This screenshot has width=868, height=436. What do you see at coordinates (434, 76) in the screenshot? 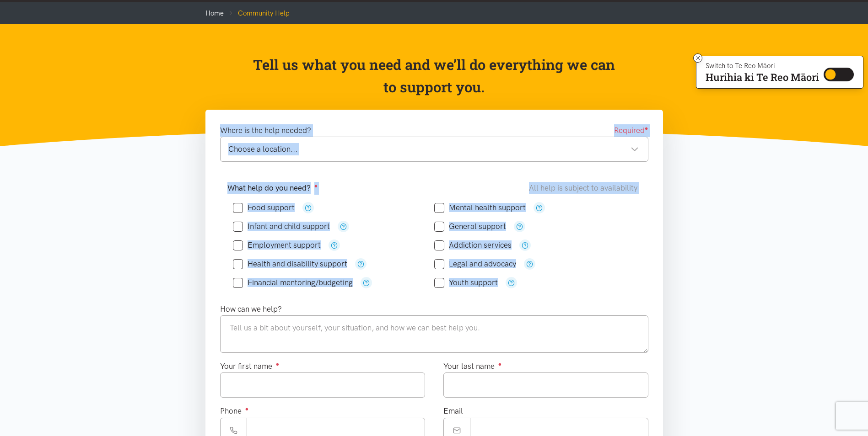
I see `p: Tell us what you need and we’ll do everything we can to support you.` at bounding box center [434, 76].